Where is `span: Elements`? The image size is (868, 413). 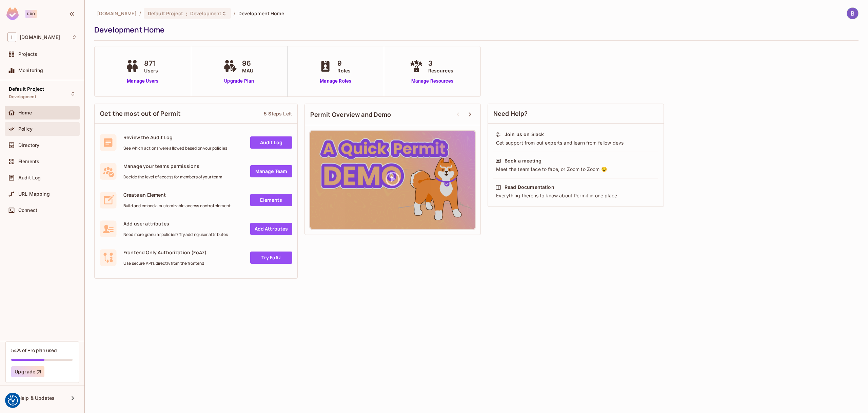
span: Elements is located at coordinates (29, 162).